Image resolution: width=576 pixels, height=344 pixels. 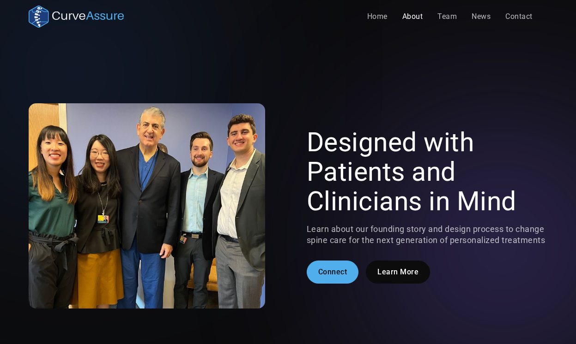 What do you see at coordinates (377, 17) in the screenshot?
I see `a: Home` at bounding box center [377, 17].